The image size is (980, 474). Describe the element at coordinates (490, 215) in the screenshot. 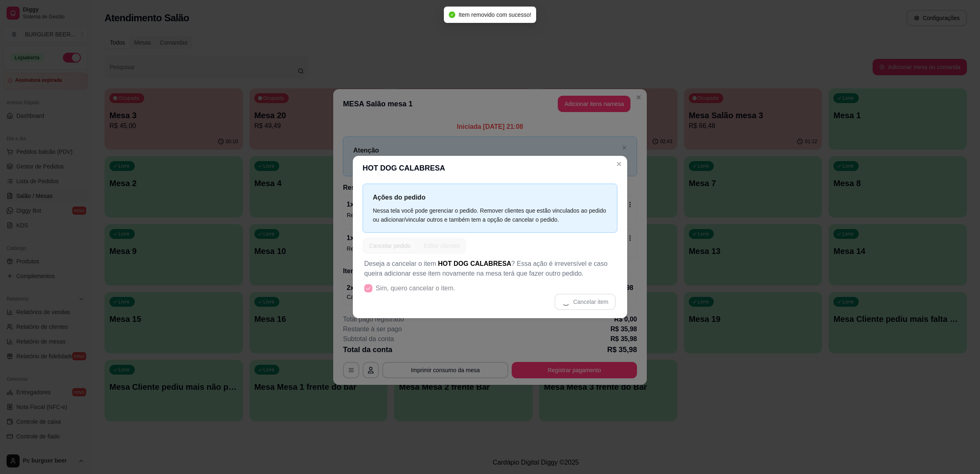

I see `div: Nessa tela você pode gerenciar o pedido. Remover clientes que estão vinculados ao pedido ou adici...` at that location.